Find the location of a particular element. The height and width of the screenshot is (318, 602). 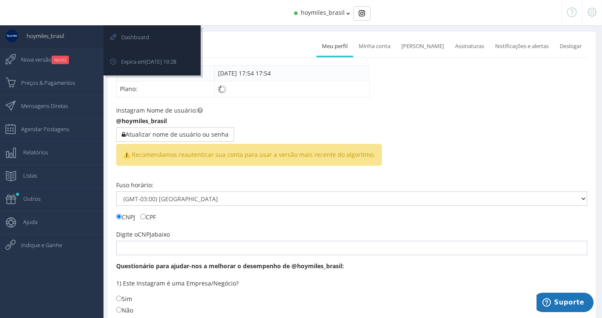

a: Meu perfil is located at coordinates (334, 46).